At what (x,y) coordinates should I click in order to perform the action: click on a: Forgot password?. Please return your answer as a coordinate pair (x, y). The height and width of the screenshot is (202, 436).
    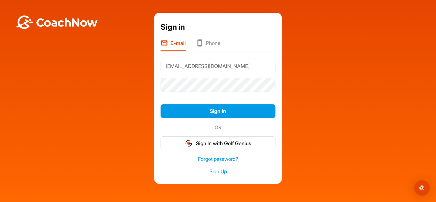
    Looking at the image, I should click on (218, 159).